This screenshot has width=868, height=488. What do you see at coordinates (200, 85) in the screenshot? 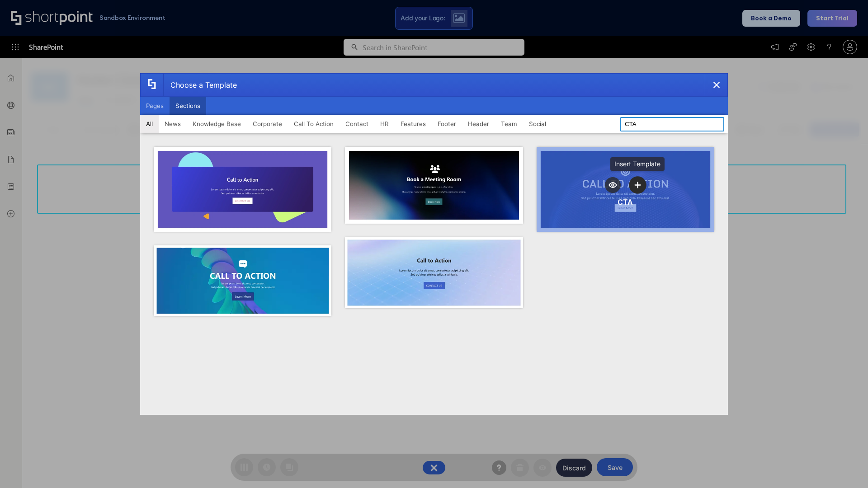
I see `div: Choose a Template` at bounding box center [200, 85].